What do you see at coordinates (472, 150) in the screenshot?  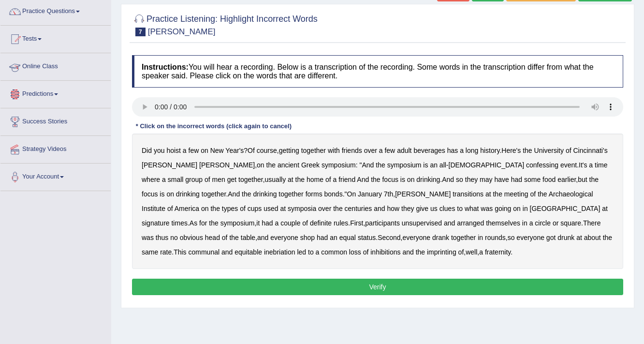 I see `b: long` at bounding box center [472, 150].